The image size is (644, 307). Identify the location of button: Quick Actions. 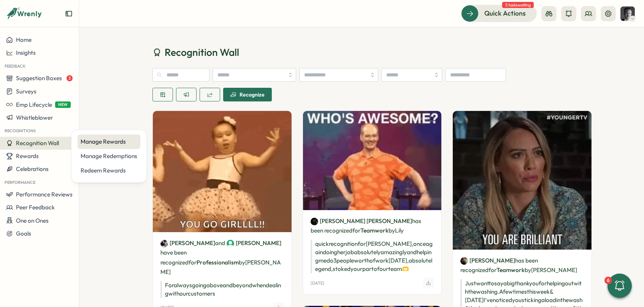
(499, 13).